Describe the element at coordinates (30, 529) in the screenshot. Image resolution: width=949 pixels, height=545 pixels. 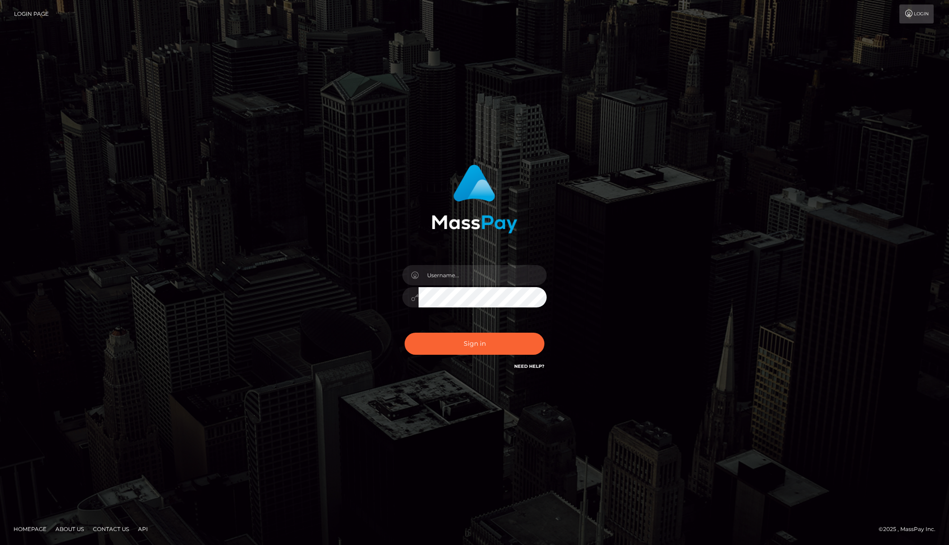
I see `a: Homepage` at that location.